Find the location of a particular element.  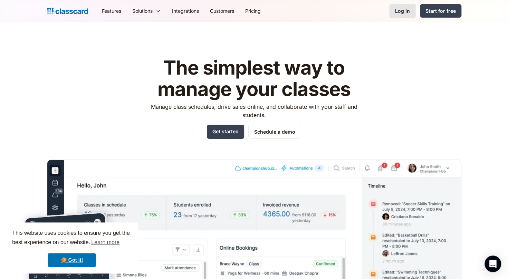

a: Schedule a demo is located at coordinates (275, 132).